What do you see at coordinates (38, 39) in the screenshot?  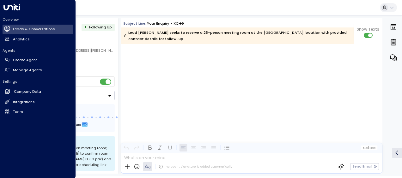 I see `a: Analytics` at bounding box center [38, 39].